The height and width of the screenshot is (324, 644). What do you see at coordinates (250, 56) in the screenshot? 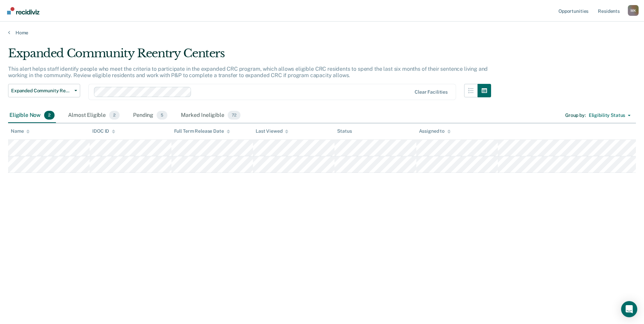
I see `div: Expanded Community Reentry Centers` at bounding box center [250, 56].